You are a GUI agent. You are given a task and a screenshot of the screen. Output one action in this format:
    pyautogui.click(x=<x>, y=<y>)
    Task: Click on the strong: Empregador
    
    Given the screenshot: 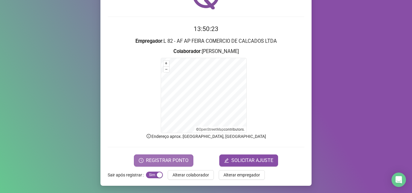 What is the action you would take?
    pyautogui.click(x=149, y=41)
    